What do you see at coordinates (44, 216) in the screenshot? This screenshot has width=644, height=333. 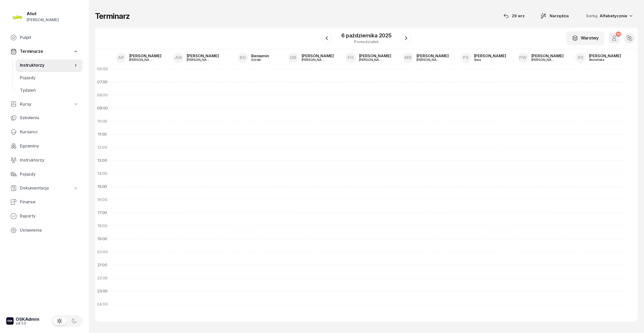 I see `a: Raporty` at bounding box center [44, 216].